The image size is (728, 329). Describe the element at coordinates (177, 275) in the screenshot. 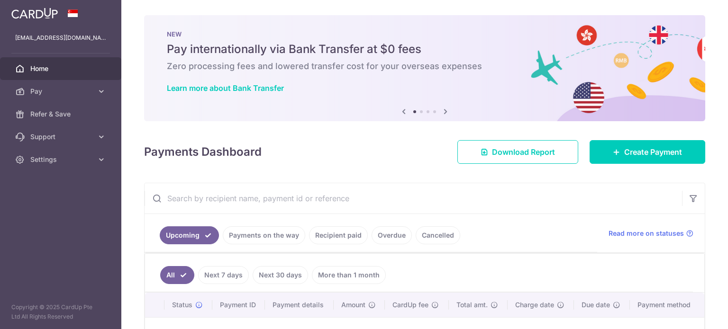

I see `a: All` at that location.